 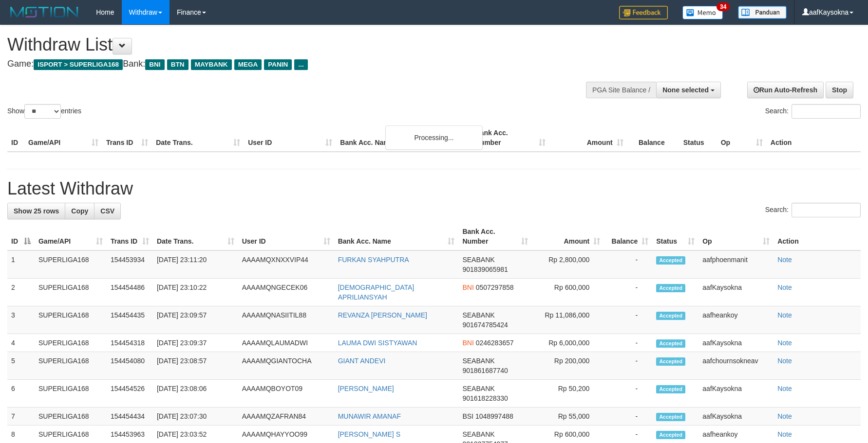 What do you see at coordinates (130, 394) in the screenshot?
I see `td: 154454526` at bounding box center [130, 394].